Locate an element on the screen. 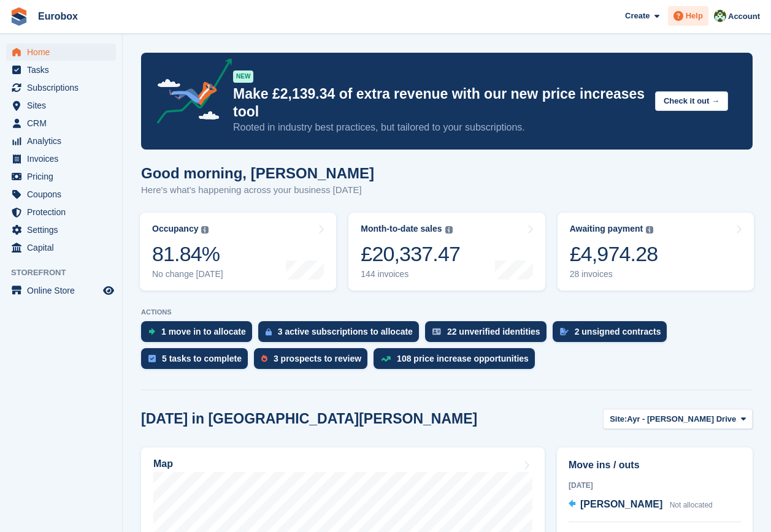  span: Create is located at coordinates (637, 16).